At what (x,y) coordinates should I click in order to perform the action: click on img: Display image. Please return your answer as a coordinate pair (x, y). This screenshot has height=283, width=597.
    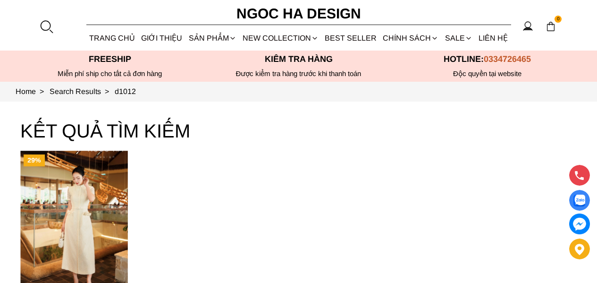
    Looking at the image, I should click on (579, 200).